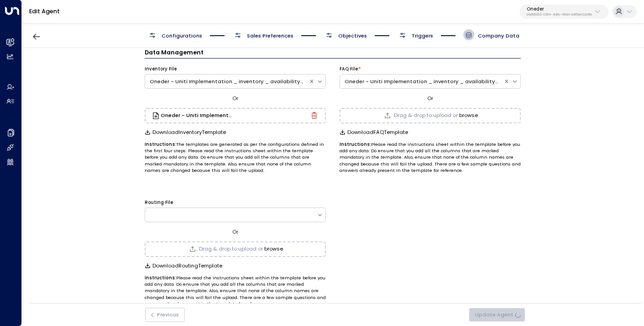 This screenshot has width=644, height=326. What do you see at coordinates (182, 36) in the screenshot?
I see `span: Configurations` at bounding box center [182, 36].